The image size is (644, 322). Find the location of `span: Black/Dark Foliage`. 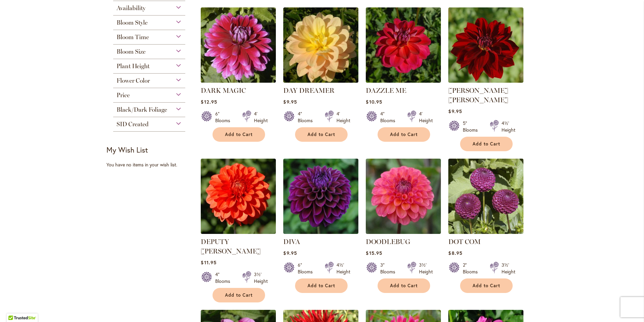

span: Black/Dark Foliage is located at coordinates (142, 110).